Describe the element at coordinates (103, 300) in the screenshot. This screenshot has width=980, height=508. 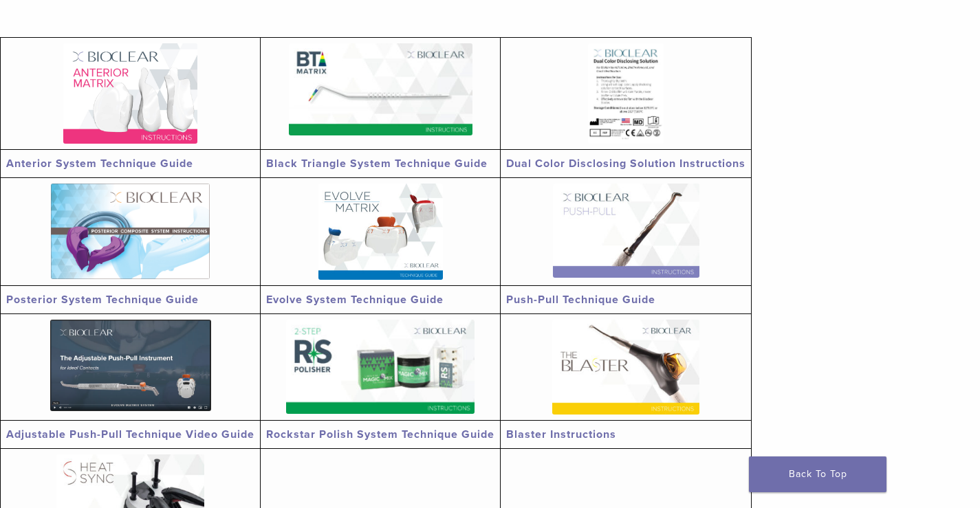
I see `a: Posterior System Technique Guide` at that location.